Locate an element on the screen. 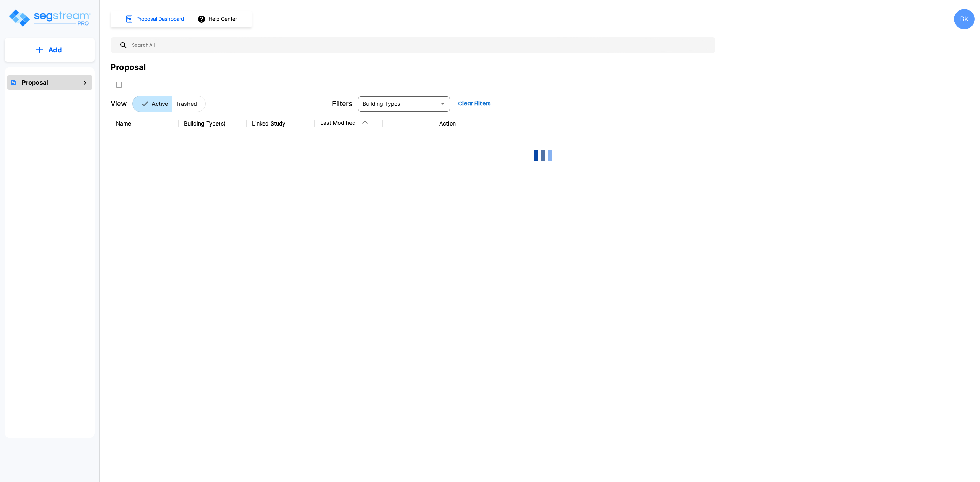 This screenshot has width=980, height=482. p: Trashed is located at coordinates (186, 104).